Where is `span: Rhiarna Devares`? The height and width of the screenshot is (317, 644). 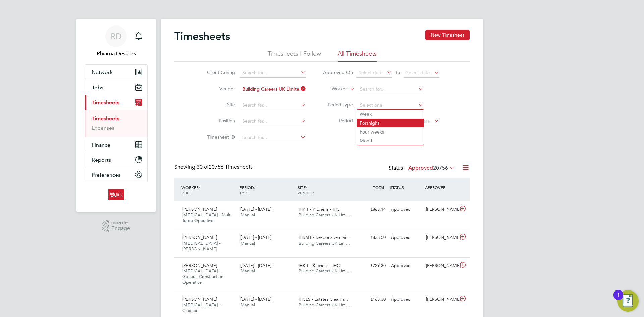
span: Rhiarna Devares is located at coordinates (116, 54).